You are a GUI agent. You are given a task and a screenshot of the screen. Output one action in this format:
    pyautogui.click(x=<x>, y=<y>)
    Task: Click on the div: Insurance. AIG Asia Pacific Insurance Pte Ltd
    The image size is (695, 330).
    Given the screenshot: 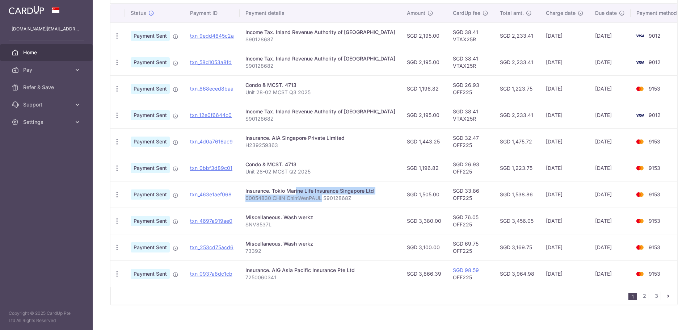 What is the action you would take?
    pyautogui.click(x=320, y=270)
    